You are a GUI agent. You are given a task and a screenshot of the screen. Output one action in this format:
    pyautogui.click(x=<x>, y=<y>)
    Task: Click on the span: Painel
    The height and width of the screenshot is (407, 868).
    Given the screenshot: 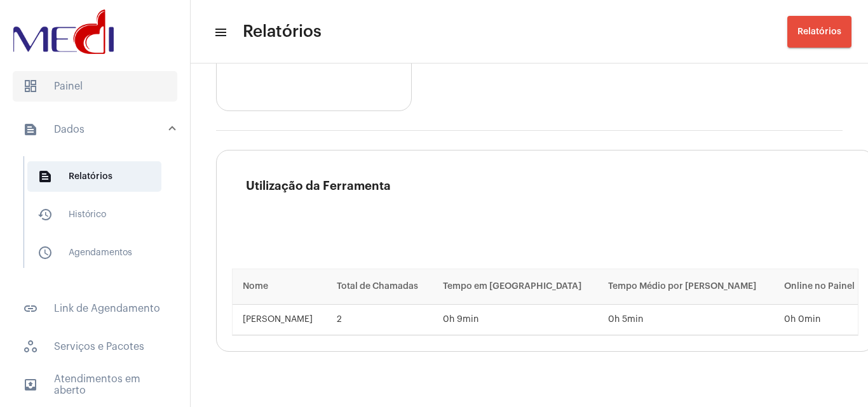 What is the action you would take?
    pyautogui.click(x=95, y=87)
    